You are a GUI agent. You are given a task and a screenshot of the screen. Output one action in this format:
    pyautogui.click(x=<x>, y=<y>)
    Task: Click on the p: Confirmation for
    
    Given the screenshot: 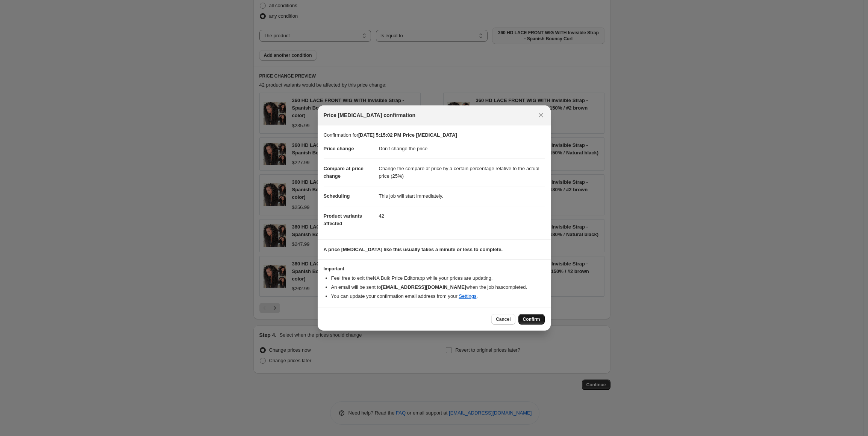 What is the action you would take?
    pyautogui.click(x=434, y=135)
    